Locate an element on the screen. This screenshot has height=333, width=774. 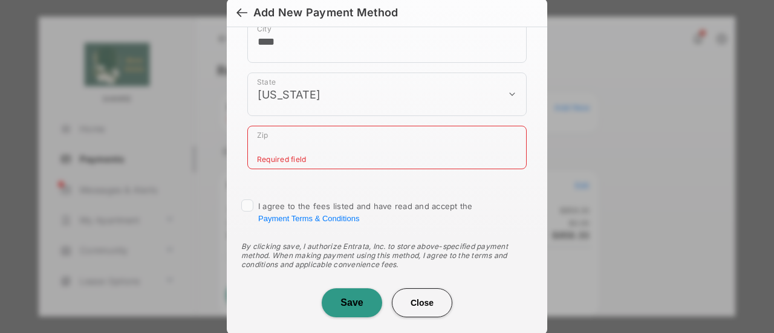
span: I agree to the fees listed and have read and accept the is located at coordinates (365, 212).